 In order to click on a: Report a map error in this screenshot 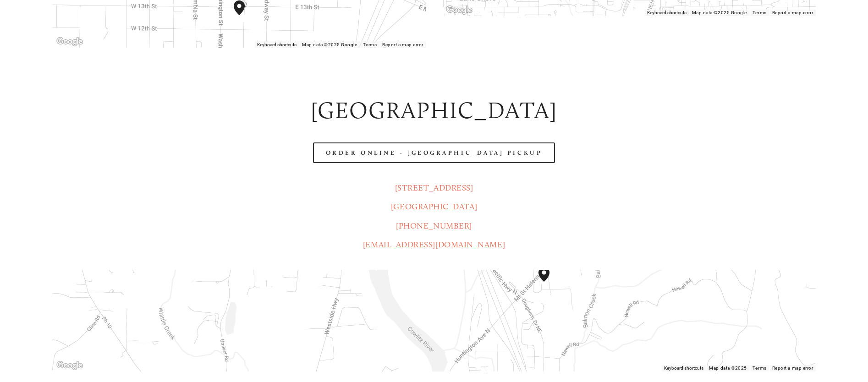, I will do `click(793, 368)`.